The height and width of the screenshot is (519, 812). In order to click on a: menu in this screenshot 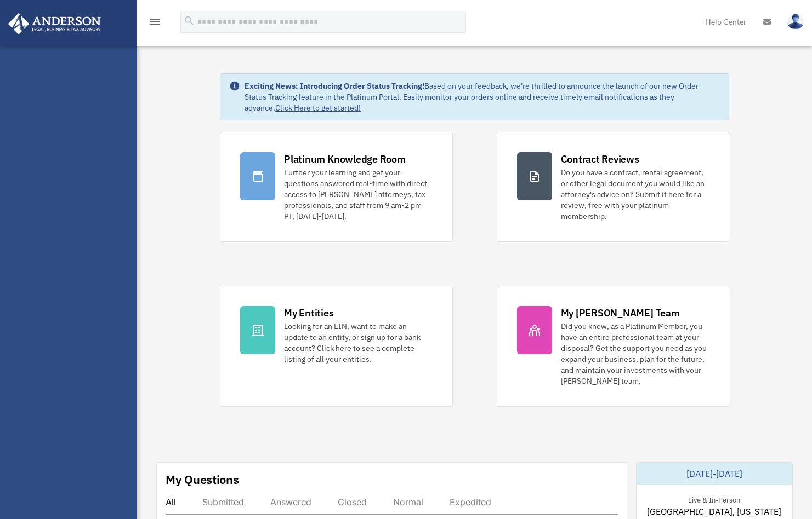, I will do `click(155, 24)`.